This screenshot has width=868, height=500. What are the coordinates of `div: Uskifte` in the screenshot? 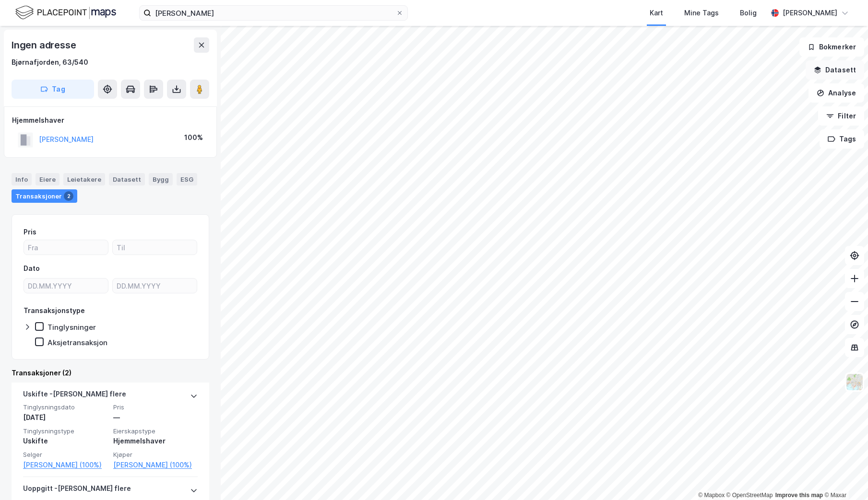 It's located at (65, 441).